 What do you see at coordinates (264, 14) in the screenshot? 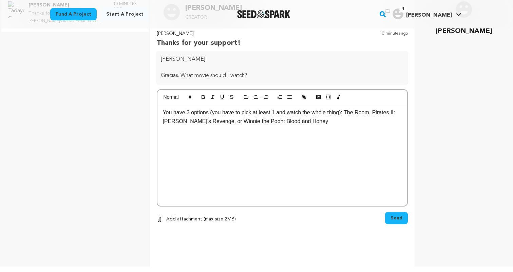
I see `a: Seed&Spark Homepage` at bounding box center [264, 14].